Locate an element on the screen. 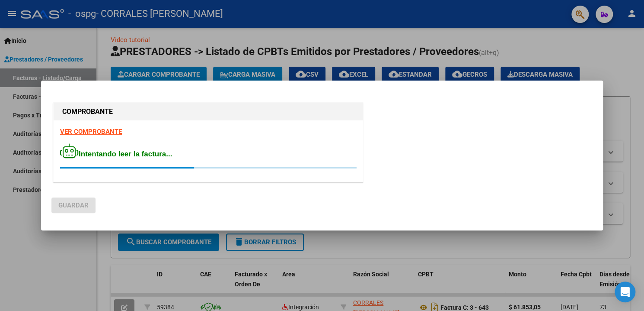 The image size is (644, 311). span: Guardar is located at coordinates (73, 205).